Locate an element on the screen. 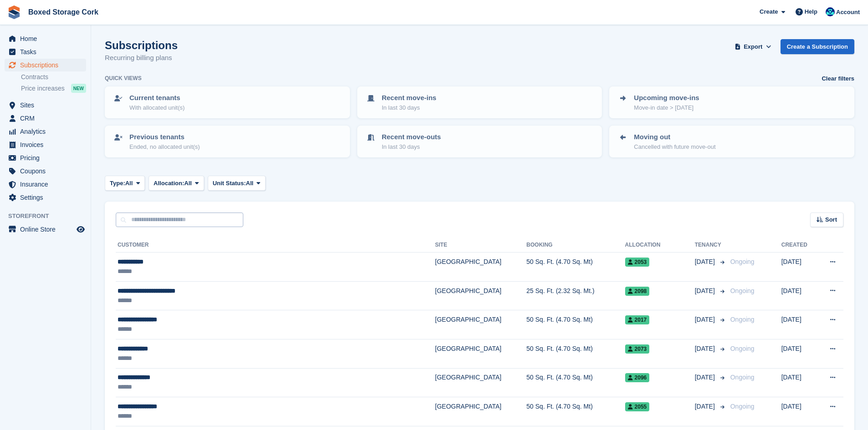 Image resolution: width=868 pixels, height=430 pixels. span: Price increases is located at coordinates (43, 88).